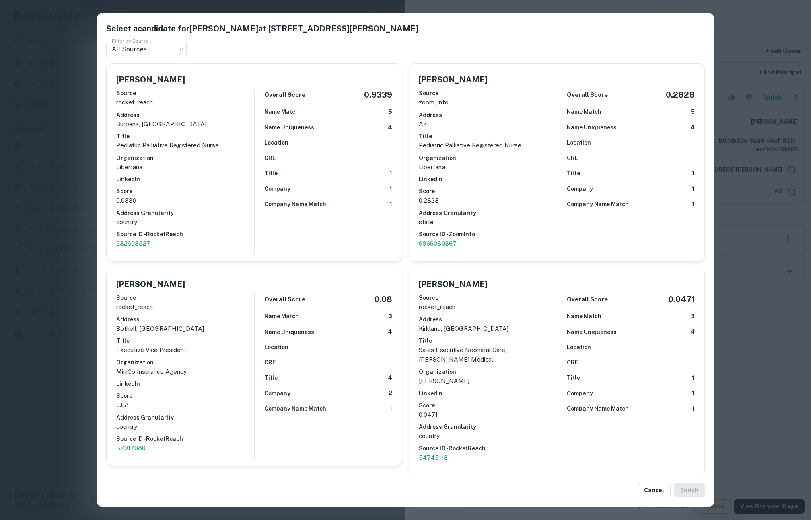 This screenshot has height=520, width=811. I want to click on p: 0.2828, so click(487, 201).